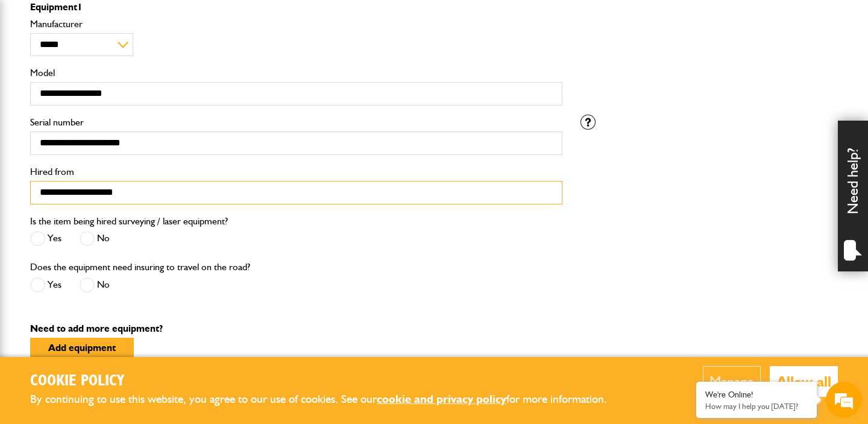  Describe the element at coordinates (296, 24) in the screenshot. I see `label: Manufacturer` at that location.